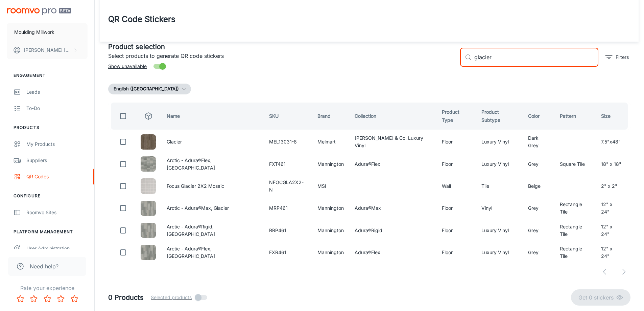 This screenshot has width=644, height=311. I want to click on h1: QR Code Stickers, so click(142, 20).